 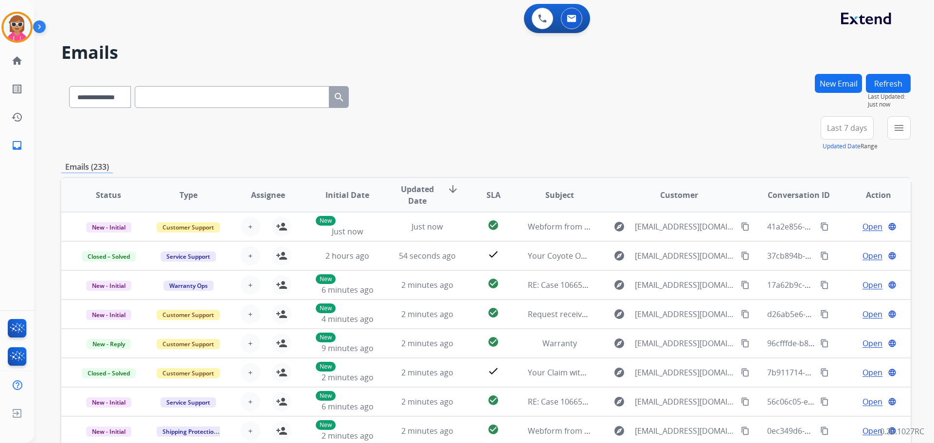 What do you see at coordinates (427, 256) in the screenshot?
I see `span: 54 seconds ago` at bounding box center [427, 256].